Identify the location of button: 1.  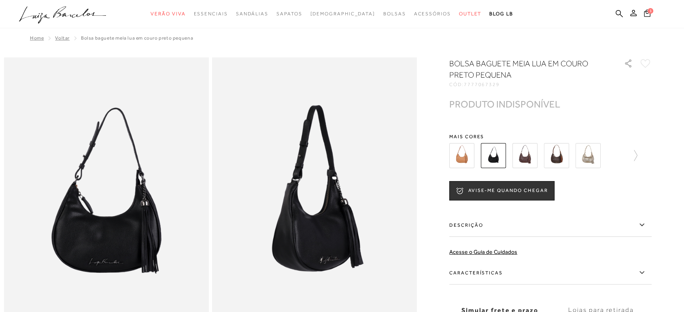
(647, 14).